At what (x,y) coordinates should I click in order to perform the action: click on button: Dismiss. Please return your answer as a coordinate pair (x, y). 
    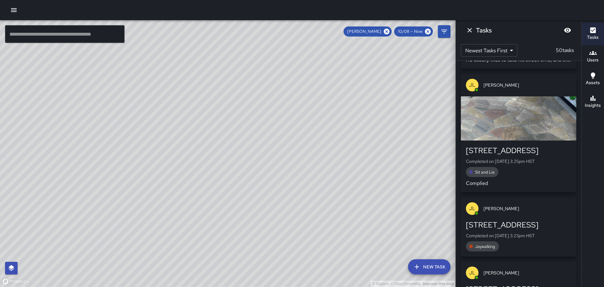
    Looking at the image, I should click on (470, 30).